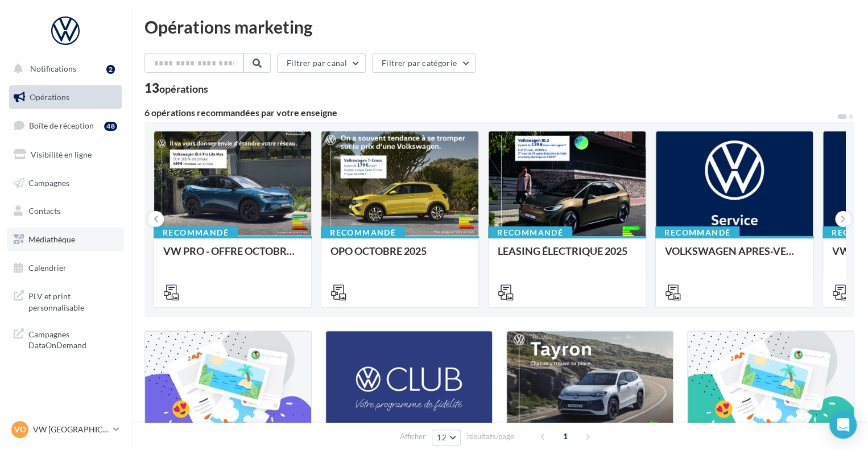 Image resolution: width=868 pixels, height=450 pixels. What do you see at coordinates (446, 437) in the screenshot?
I see `button: 12` at bounding box center [446, 437].